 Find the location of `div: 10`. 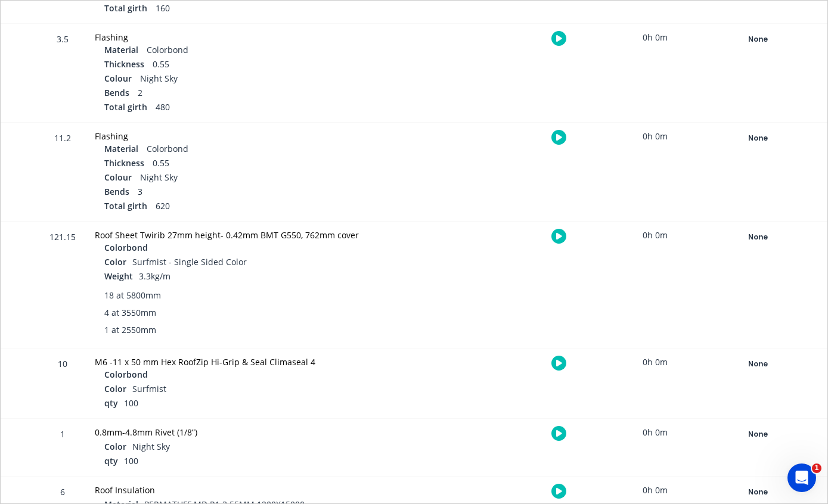

div: 10 is located at coordinates (63, 385).